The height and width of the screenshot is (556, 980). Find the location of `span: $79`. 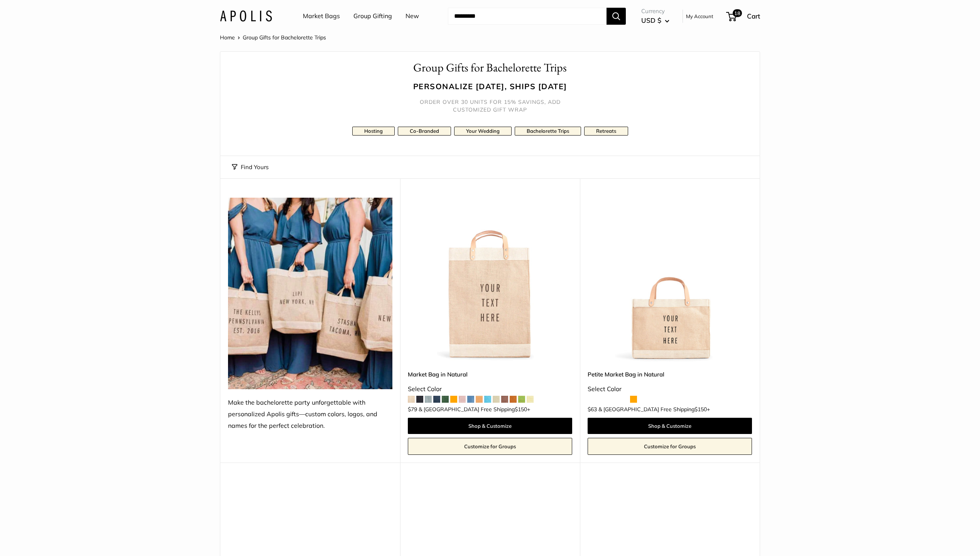

span: $79 is located at coordinates (412, 409).